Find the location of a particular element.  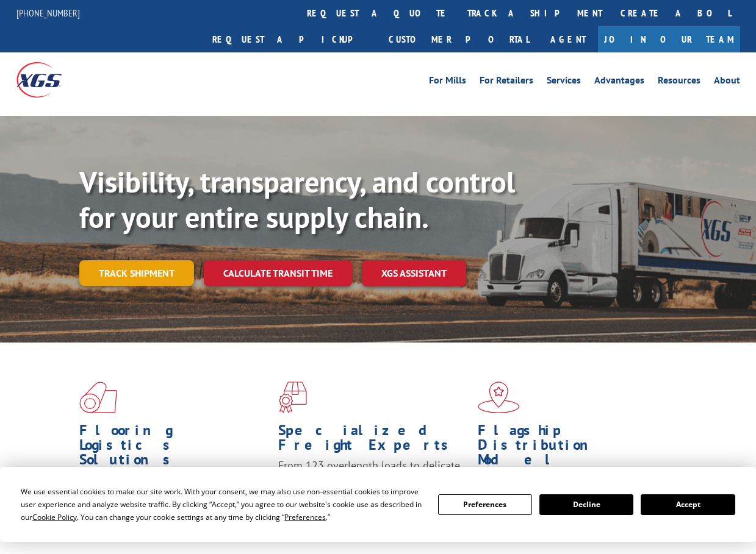

button: Accept is located at coordinates (688, 505).